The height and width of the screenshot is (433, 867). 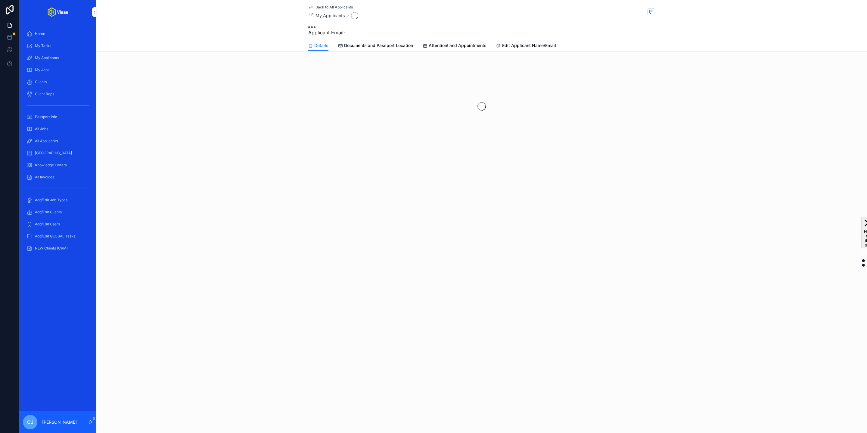 I want to click on a: All Applicants, so click(x=58, y=141).